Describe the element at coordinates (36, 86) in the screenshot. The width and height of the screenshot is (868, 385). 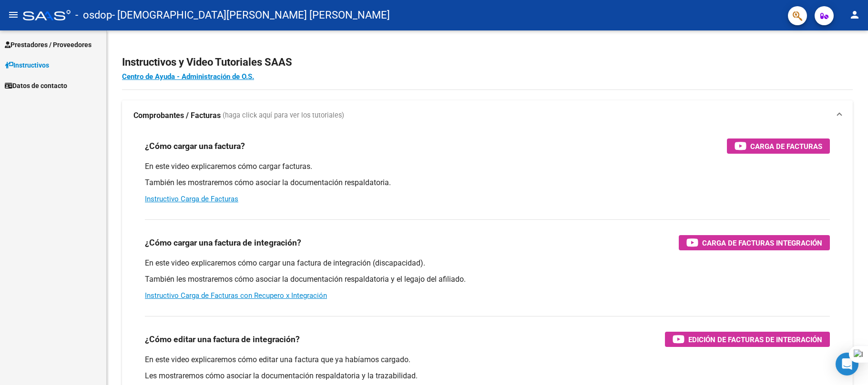
I see `span: Datos de contacto` at that location.